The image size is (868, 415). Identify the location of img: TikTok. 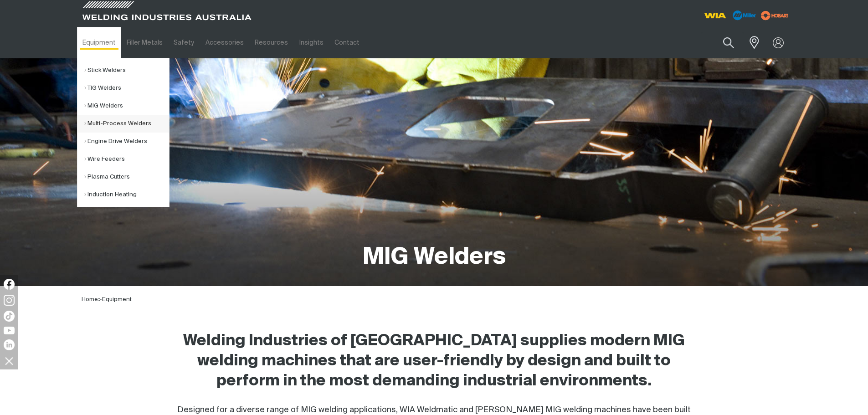
(9, 316).